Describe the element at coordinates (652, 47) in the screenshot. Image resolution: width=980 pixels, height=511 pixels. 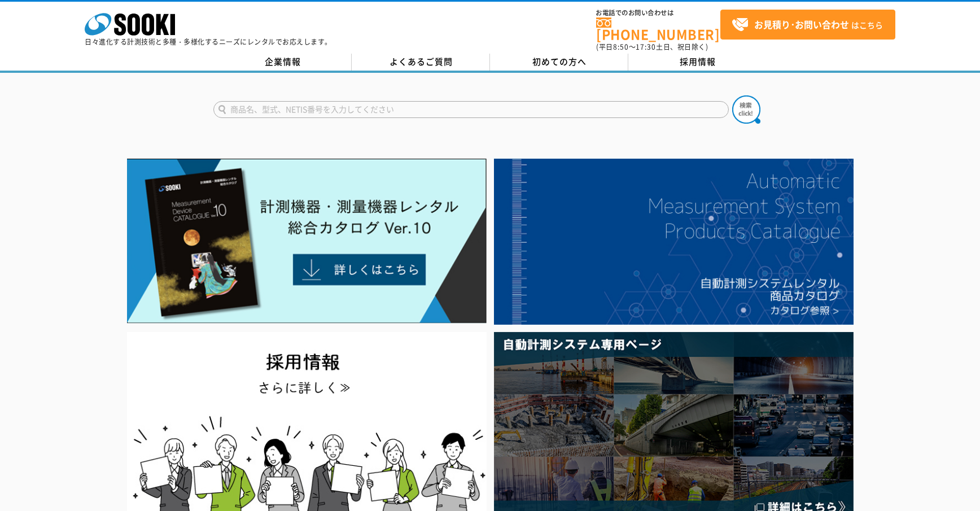
I see `span: (平日 ～ 土日、祝日除く)` at that location.